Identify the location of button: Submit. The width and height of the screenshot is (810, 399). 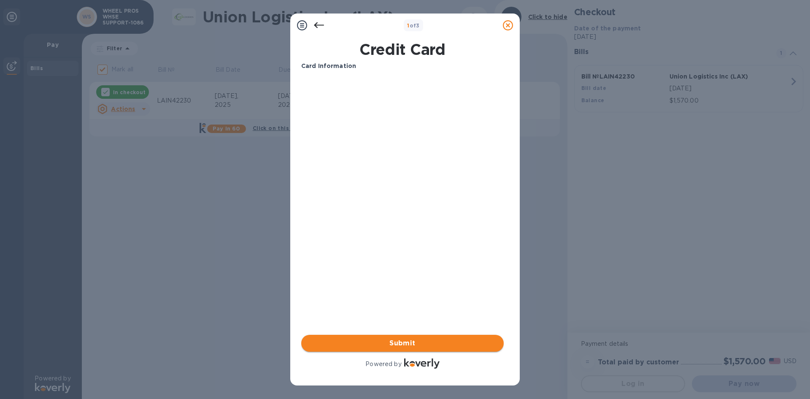
(403, 343).